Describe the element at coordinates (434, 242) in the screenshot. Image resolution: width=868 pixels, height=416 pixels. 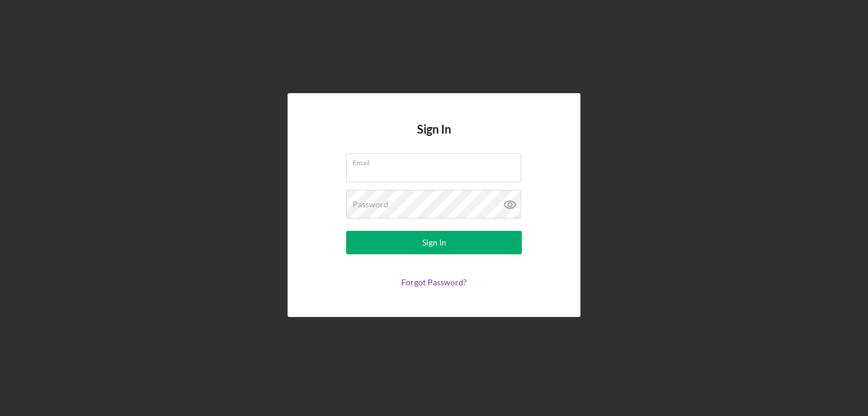
I see `div: Sign In` at that location.